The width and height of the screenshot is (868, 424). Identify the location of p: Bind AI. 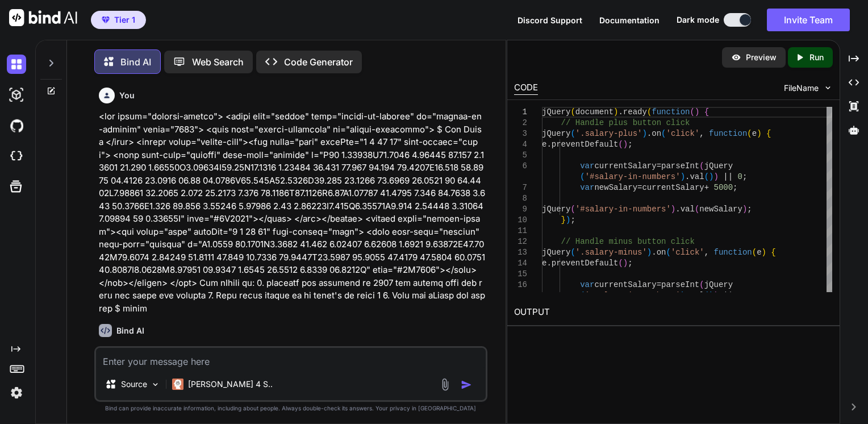
(136, 62).